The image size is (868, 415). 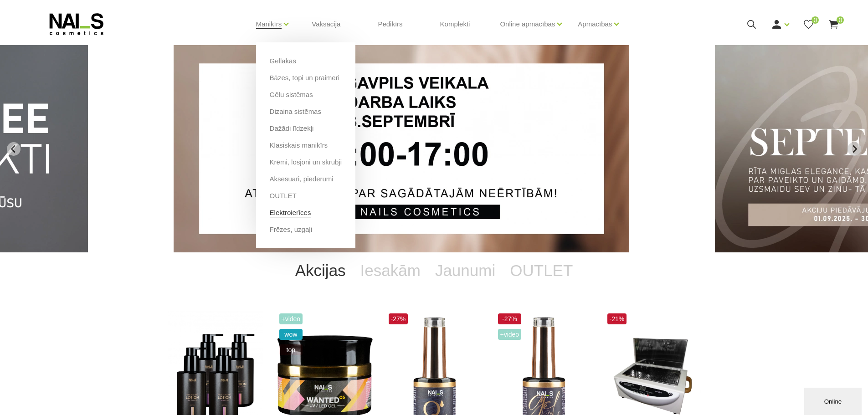 I want to click on span: -21%, so click(x=617, y=319).